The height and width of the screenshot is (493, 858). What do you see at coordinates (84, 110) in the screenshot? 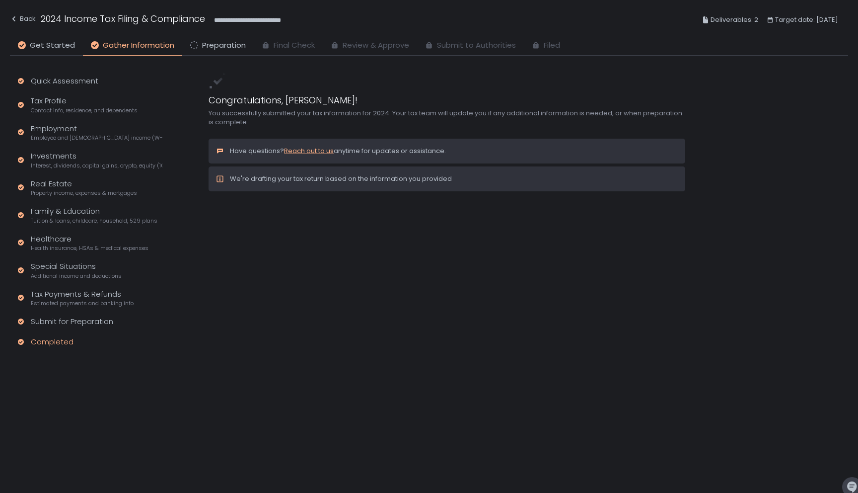
I see `span: Contact info, residence, and dependents` at bounding box center [84, 110].